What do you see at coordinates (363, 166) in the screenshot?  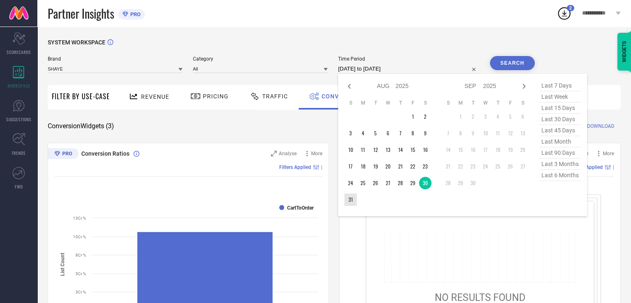 I see `td: Mon Aug 18 2025` at bounding box center [363, 166].